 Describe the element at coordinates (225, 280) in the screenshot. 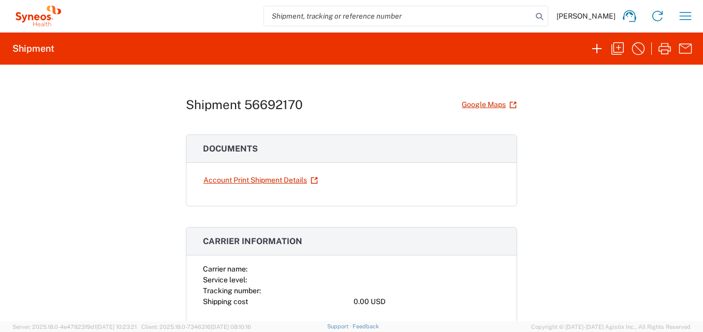

I see `span: Service level:` at that location.